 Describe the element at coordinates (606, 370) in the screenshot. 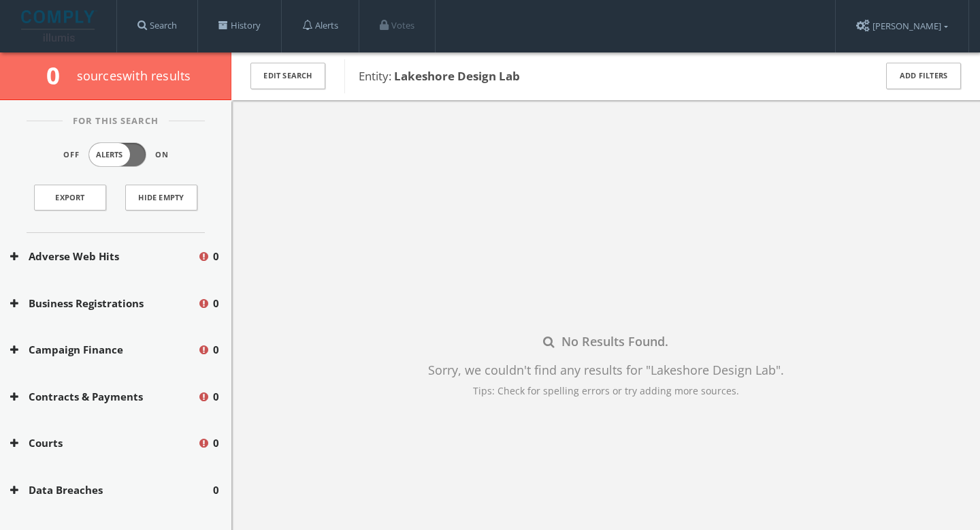

I see `div: Sorry, we couldn't find any results for " Lakeshore Design Lab " .` at that location.